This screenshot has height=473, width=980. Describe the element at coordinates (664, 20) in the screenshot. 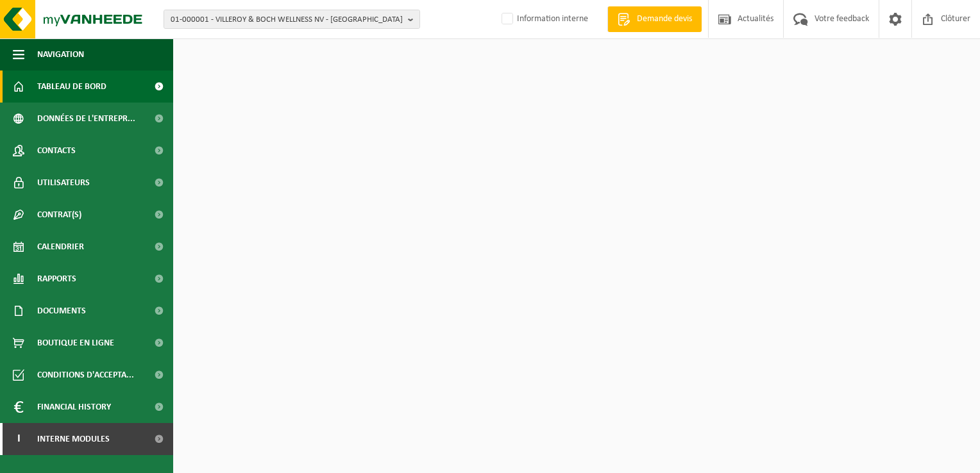

I see `span: Demande devis` at that location.